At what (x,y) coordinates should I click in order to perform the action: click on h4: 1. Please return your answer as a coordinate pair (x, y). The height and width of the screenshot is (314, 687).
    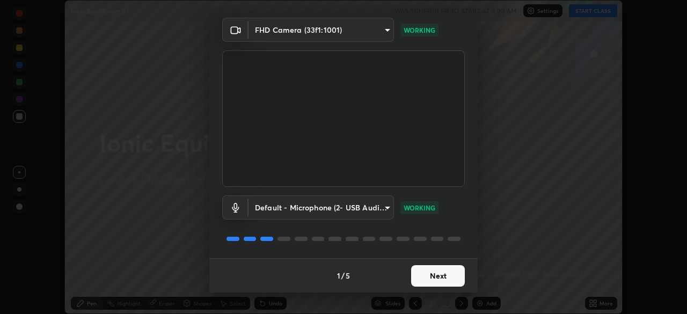
    Looking at the image, I should click on (339, 275).